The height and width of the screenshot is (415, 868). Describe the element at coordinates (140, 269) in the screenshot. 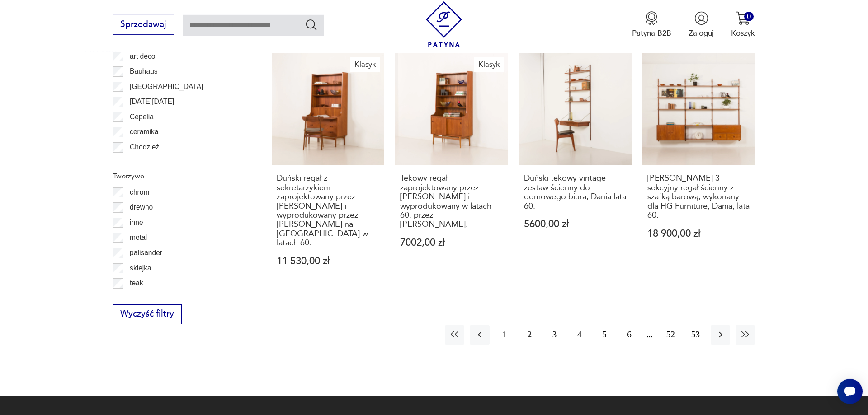

I see `p: sklejka` at that location.